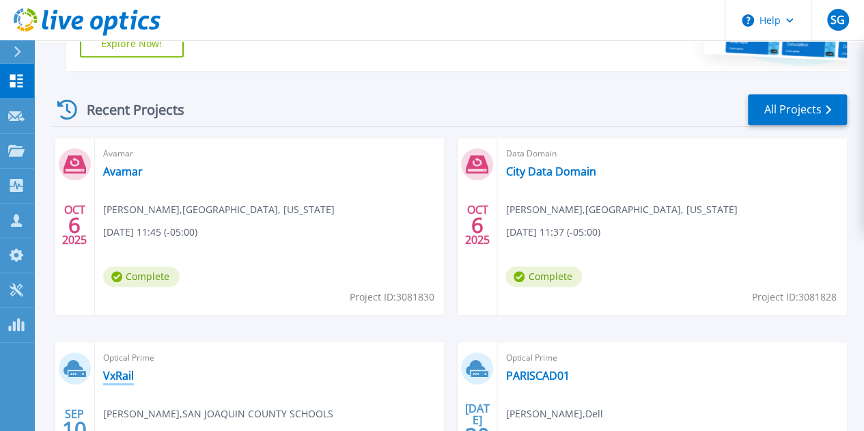  What do you see at coordinates (128, 109) in the screenshot?
I see `div: Recent Projects` at bounding box center [128, 109].